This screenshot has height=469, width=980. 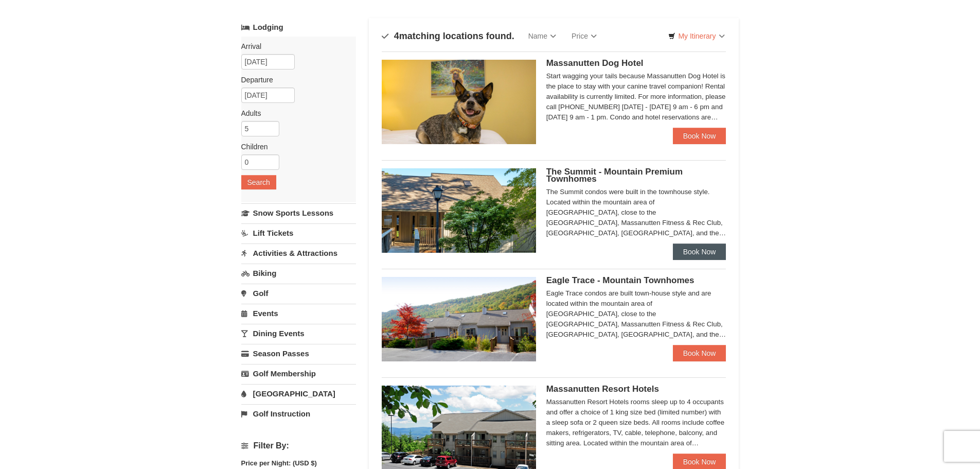 I want to click on a: Golf Instruction, so click(x=298, y=413).